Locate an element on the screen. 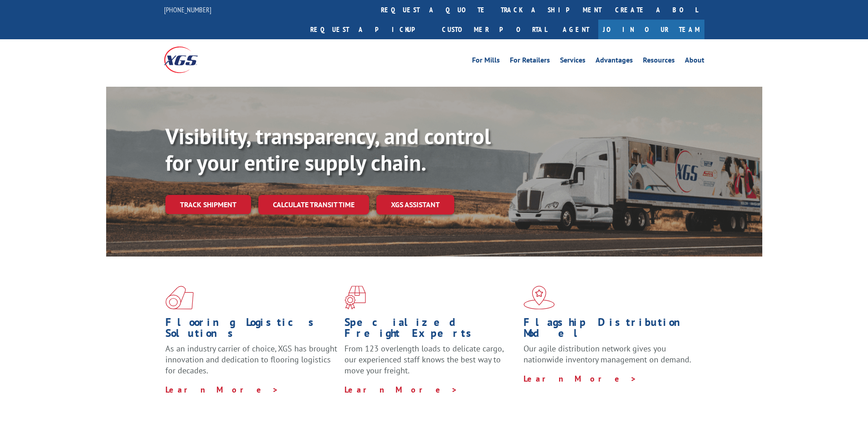  p: From 123 overlength loads to delicate cargo, our experienced staff knows the best way to move you... is located at coordinates (431, 363).